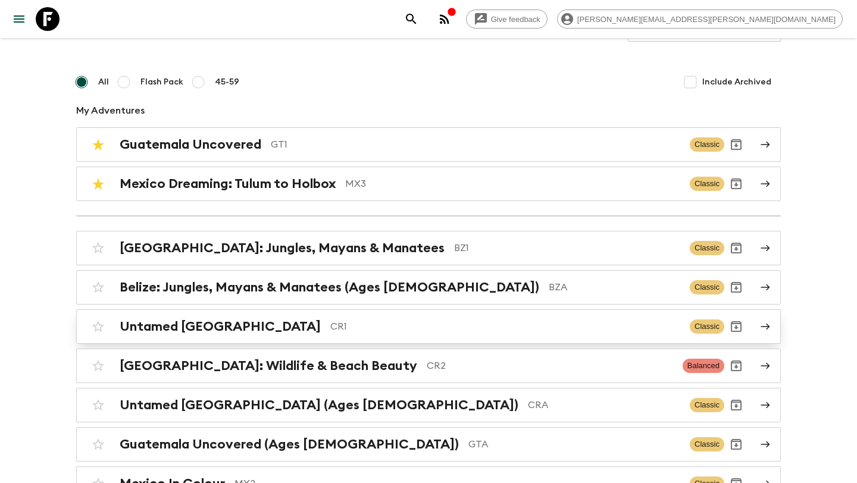  Describe the element at coordinates (604, 405) in the screenshot. I see `p: CRA` at that location.